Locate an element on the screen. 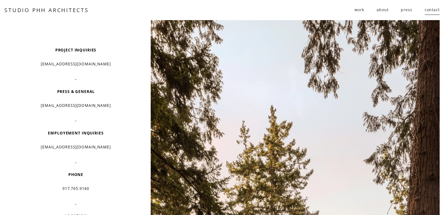 The width and height of the screenshot is (444, 215). a: contact is located at coordinates (432, 10).